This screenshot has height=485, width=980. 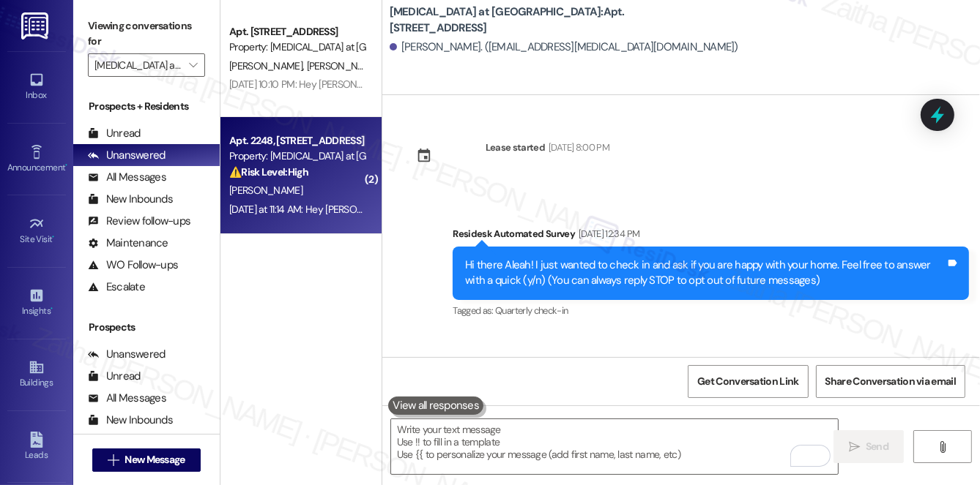 What do you see at coordinates (133, 265) in the screenshot?
I see `div: WO Follow-ups` at bounding box center [133, 265].